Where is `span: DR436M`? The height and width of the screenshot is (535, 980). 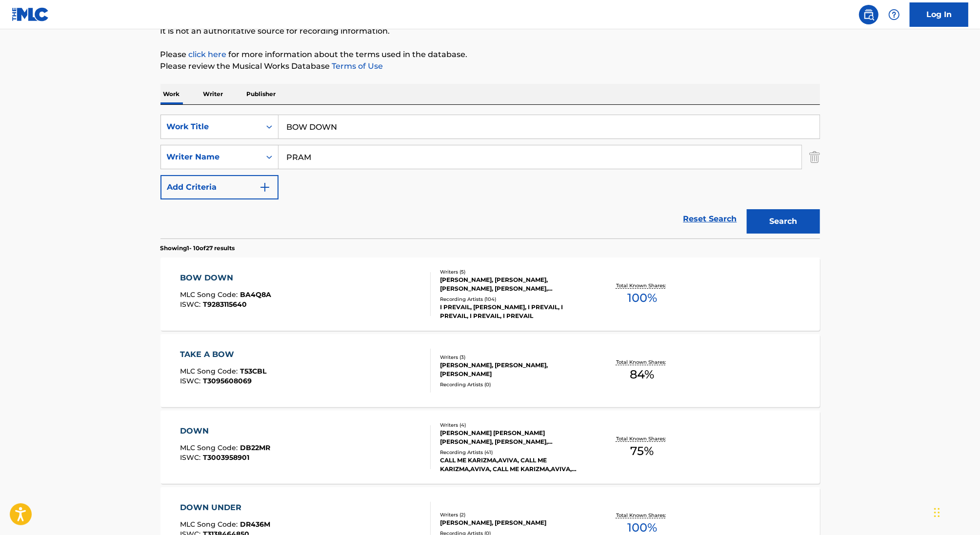 span: DR436M is located at coordinates (255, 525).